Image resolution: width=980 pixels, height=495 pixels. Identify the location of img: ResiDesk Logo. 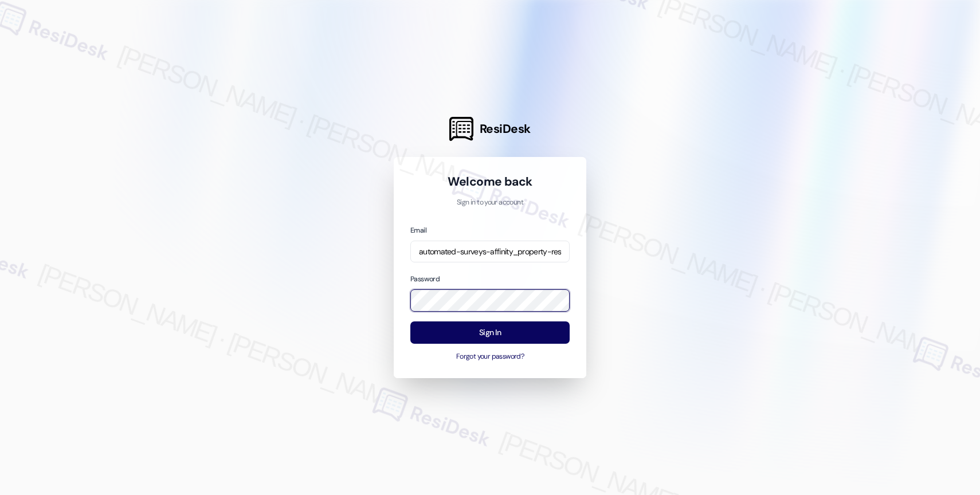
(461, 129).